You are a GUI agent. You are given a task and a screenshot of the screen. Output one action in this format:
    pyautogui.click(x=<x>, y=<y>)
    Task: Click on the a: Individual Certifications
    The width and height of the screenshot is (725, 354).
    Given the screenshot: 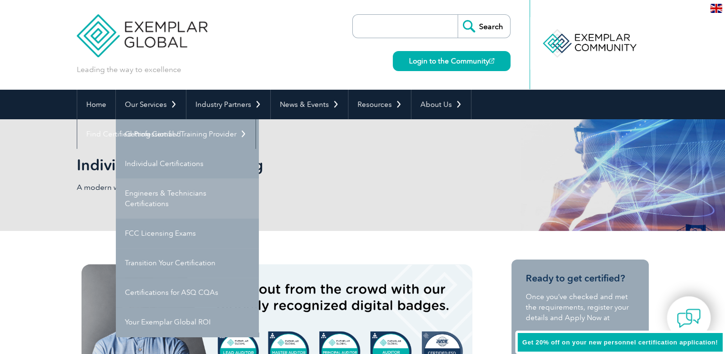 What is the action you would take?
    pyautogui.click(x=187, y=163)
    